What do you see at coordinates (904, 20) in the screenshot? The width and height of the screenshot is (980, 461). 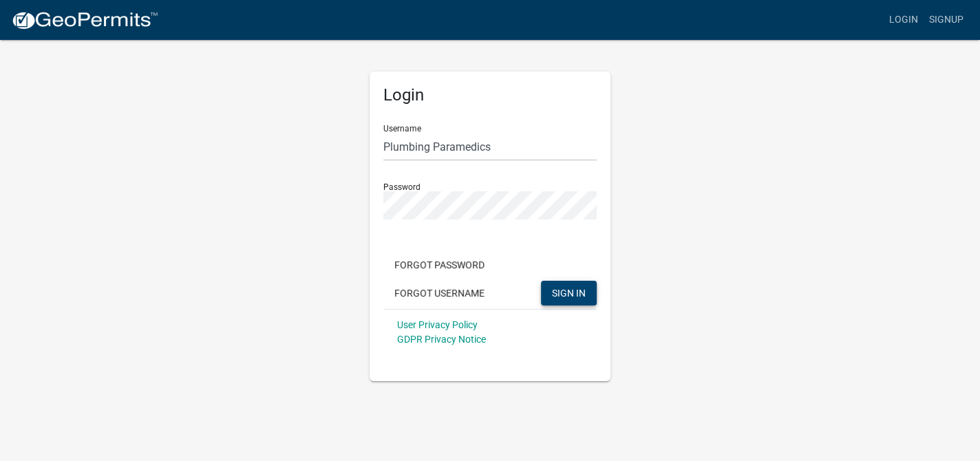 I see `a: Login` at bounding box center [904, 20].